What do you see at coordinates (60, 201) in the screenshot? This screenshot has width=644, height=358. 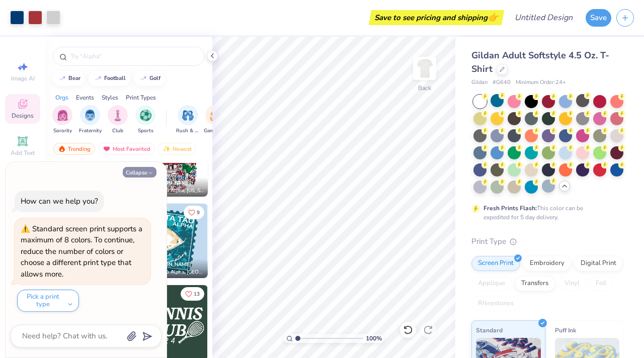 I see `div: How can we help you?` at bounding box center [60, 201].